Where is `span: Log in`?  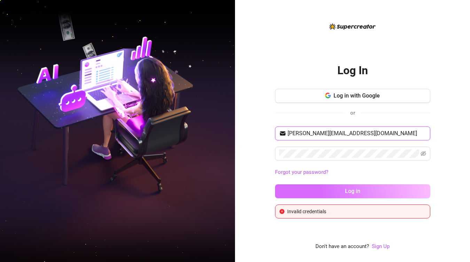 span: Log in is located at coordinates (353, 191).